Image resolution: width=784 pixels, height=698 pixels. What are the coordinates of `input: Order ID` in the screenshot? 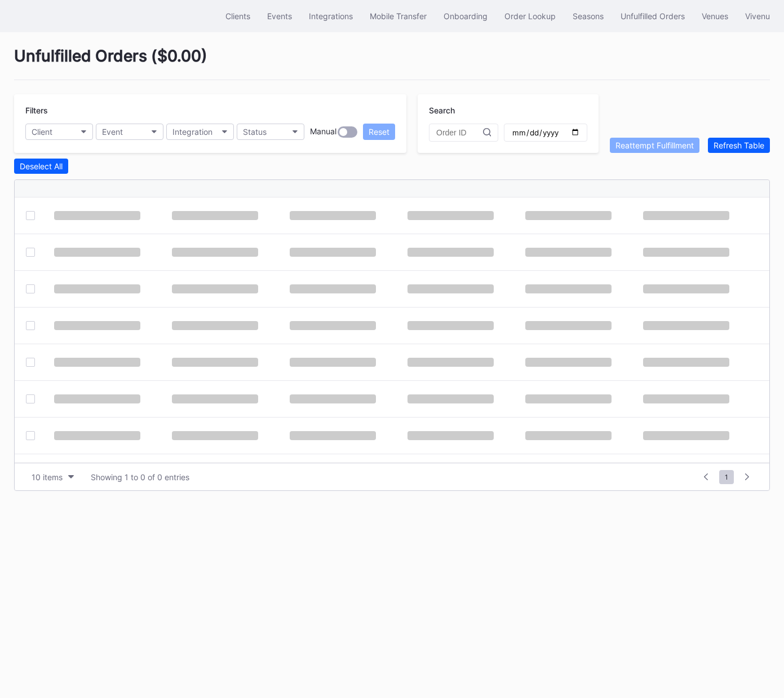 It's located at (460, 133).